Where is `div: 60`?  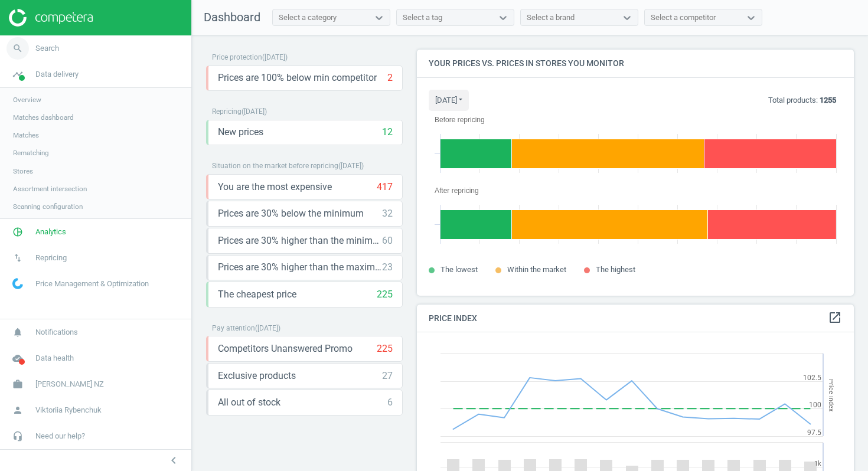
div: 60 is located at coordinates (388, 241).